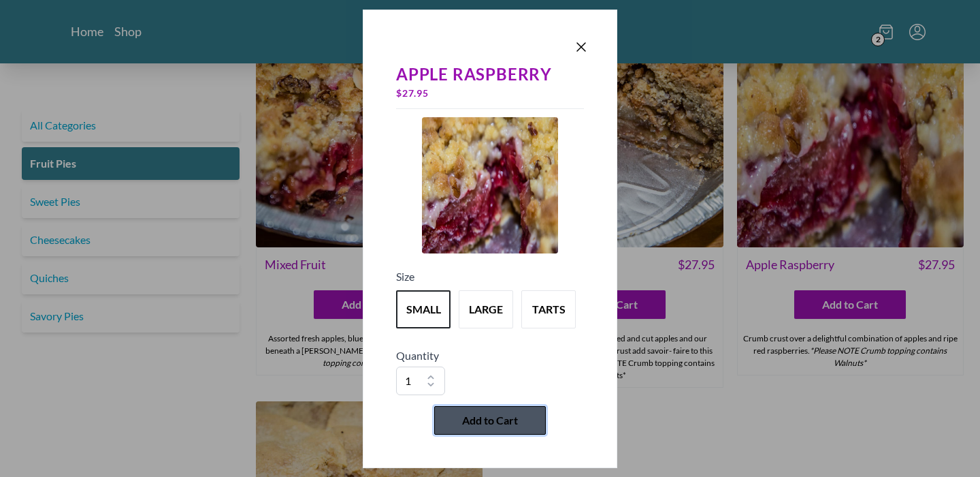 The image size is (980, 477). I want to click on button: Close panel, so click(581, 47).